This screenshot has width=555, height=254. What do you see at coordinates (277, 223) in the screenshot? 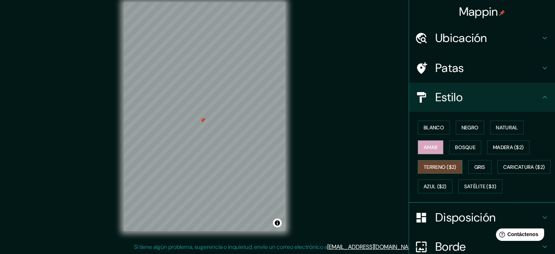
I see `button: Activar o desactivar atribución` at bounding box center [277, 223].